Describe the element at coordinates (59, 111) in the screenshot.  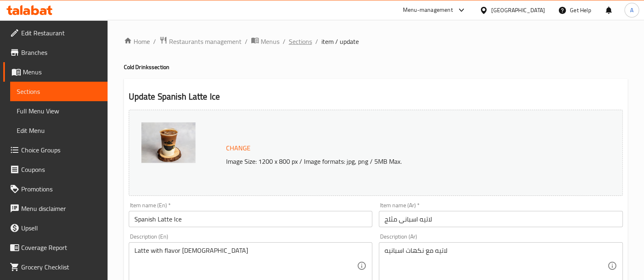
I see `span: Full Menu View` at that location.